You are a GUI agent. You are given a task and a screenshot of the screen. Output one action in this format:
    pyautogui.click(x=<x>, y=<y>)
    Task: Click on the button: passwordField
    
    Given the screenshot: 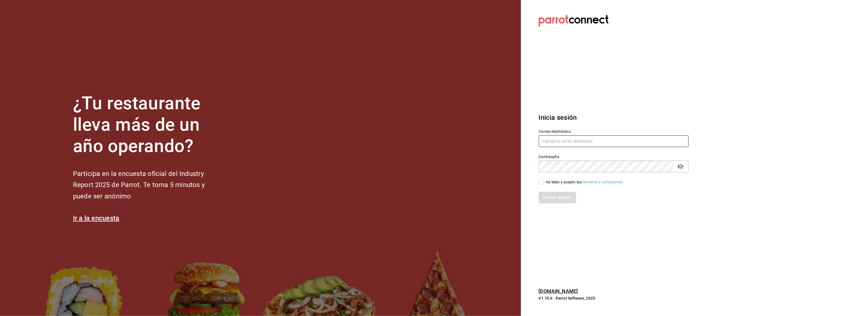 What is the action you would take?
    pyautogui.click(x=680, y=167)
    